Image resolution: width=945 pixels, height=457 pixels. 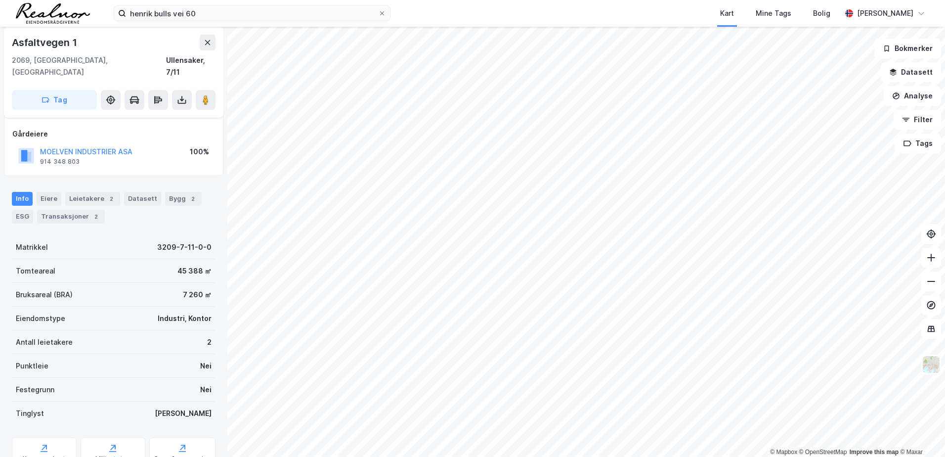 I want to click on button: Analyse, so click(x=913, y=96).